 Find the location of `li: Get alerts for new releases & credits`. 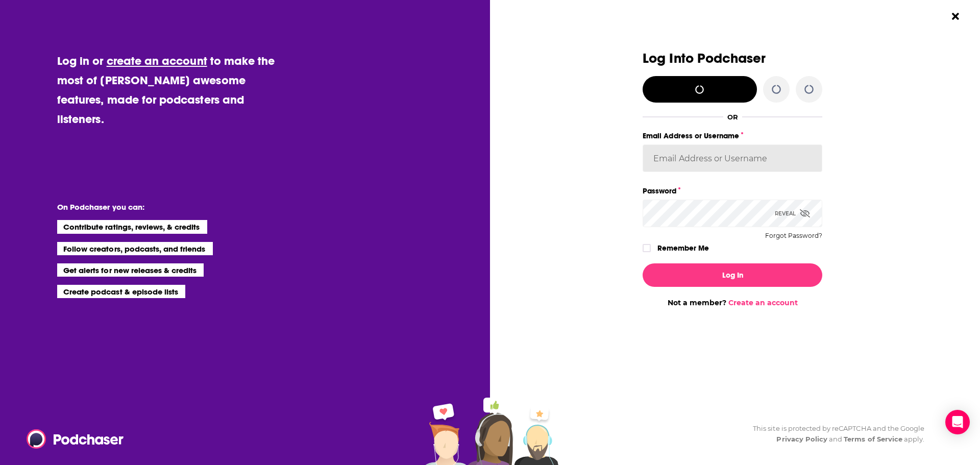

li: Get alerts for new releases & credits is located at coordinates (130, 270).